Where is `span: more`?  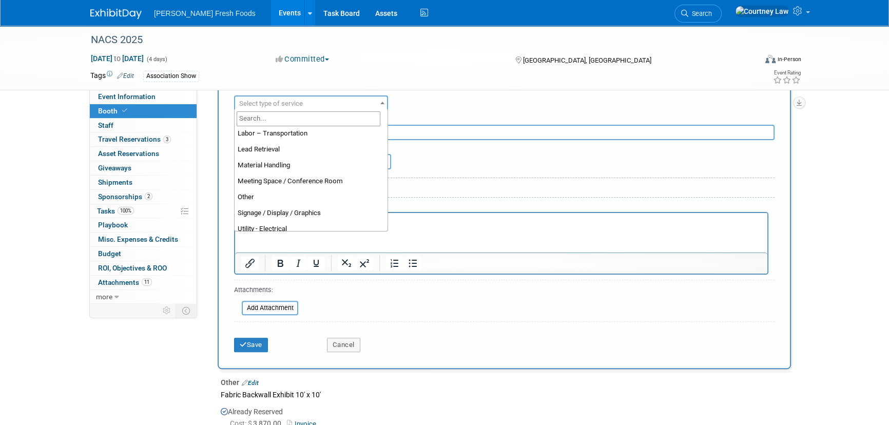 span: more is located at coordinates (104, 297).